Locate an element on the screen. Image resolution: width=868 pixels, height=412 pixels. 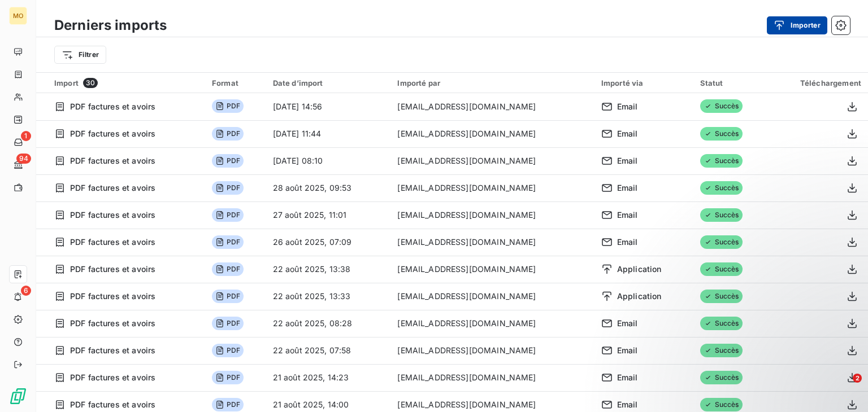
td: 22 août 2025, 13:33 is located at coordinates (329, 296).